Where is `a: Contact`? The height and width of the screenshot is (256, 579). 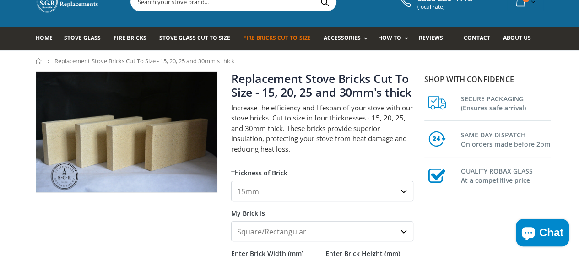 a: Contact is located at coordinates (479, 38).